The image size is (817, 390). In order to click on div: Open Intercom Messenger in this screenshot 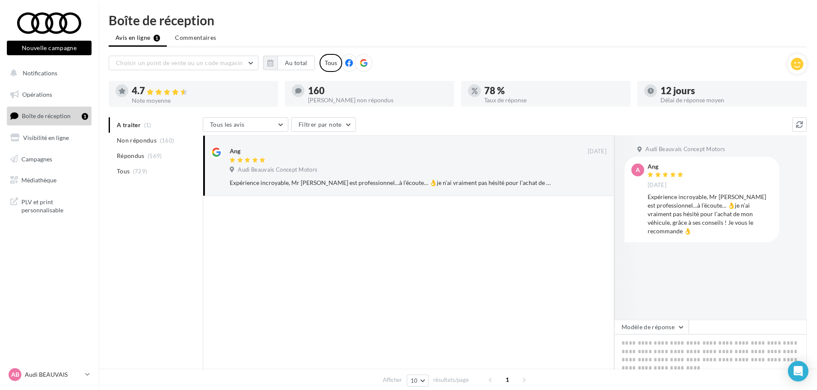, I will do `click(798, 371)`.